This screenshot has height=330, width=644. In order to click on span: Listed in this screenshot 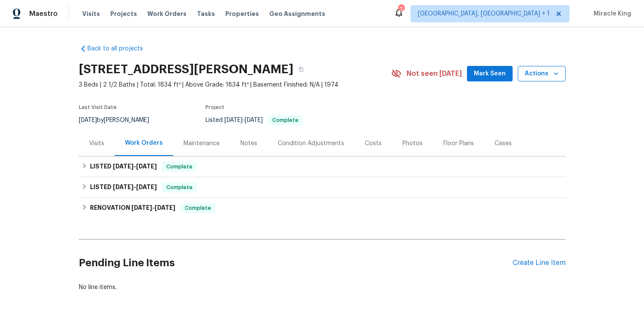, I will do `click(254, 120)`.